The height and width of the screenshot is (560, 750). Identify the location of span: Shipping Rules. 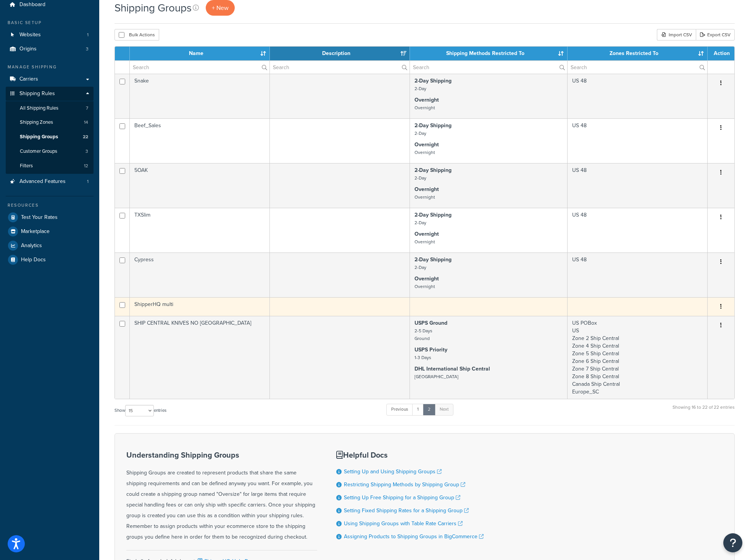
(37, 93).